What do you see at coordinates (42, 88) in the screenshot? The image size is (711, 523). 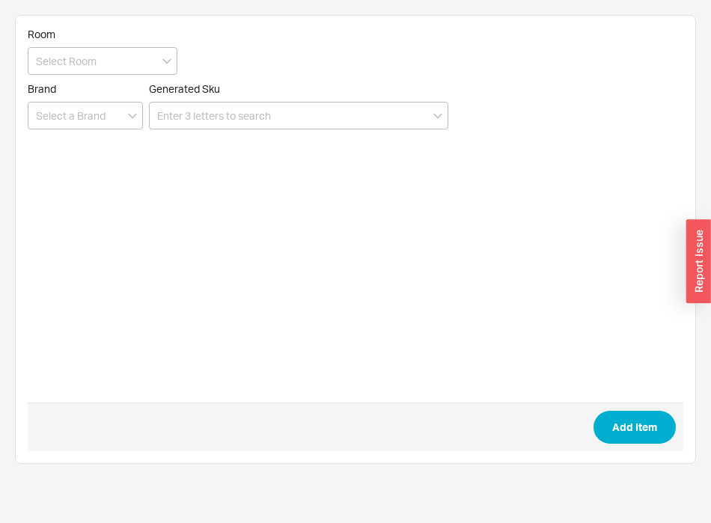 I see `span: Brand` at bounding box center [42, 88].